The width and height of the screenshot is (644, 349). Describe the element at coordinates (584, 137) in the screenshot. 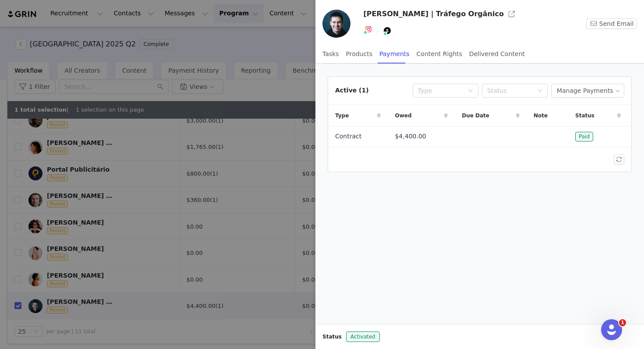

I see `span: Paid` at that location.